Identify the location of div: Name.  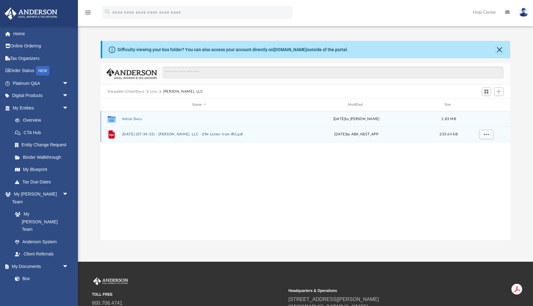
(199, 105).